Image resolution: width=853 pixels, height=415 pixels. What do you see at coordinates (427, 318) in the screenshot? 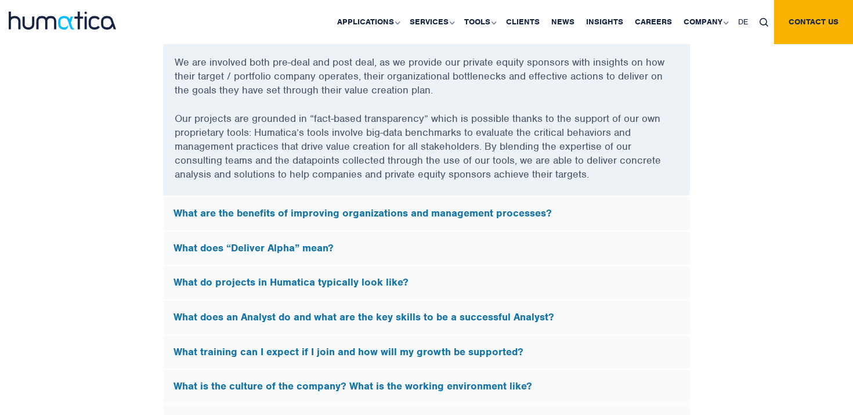
I see `h5: What does an Analyst do and what are the key skills to be a successful Analyst?` at bounding box center [427, 318].